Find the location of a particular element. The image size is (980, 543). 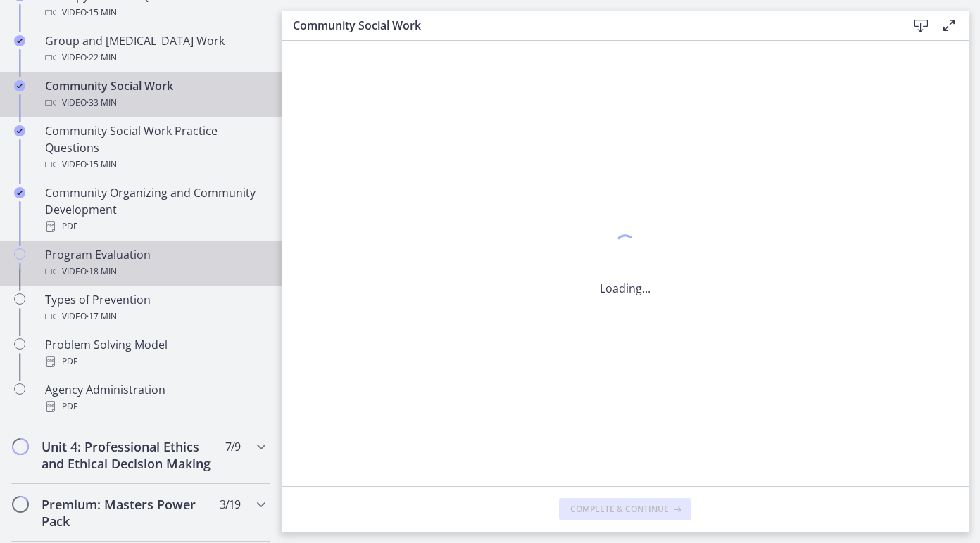

div: Types of Prevention is located at coordinates (155, 308).